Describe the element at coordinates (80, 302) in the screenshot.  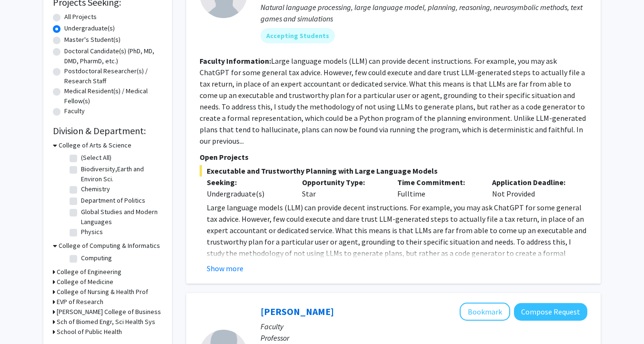
I see `h3: EVP of Research` at that location.